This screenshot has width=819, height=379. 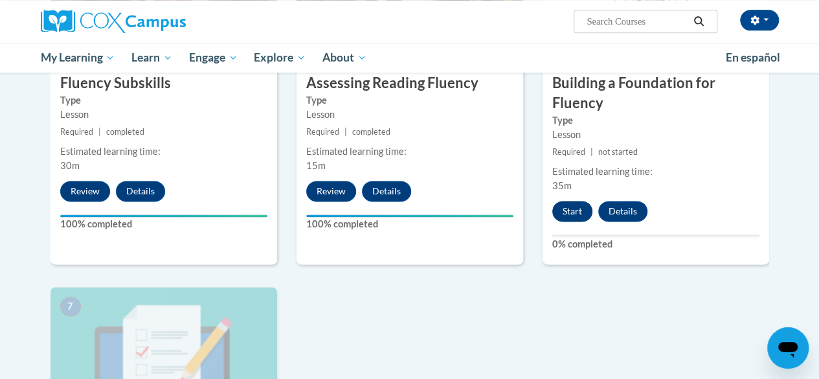 I want to click on span: 15m, so click(x=316, y=165).